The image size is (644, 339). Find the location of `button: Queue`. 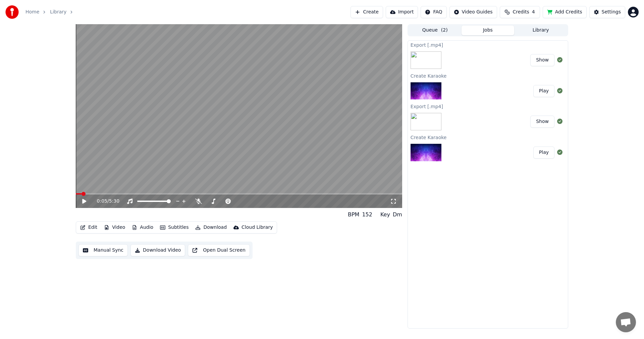

button: Queue is located at coordinates (435, 30).